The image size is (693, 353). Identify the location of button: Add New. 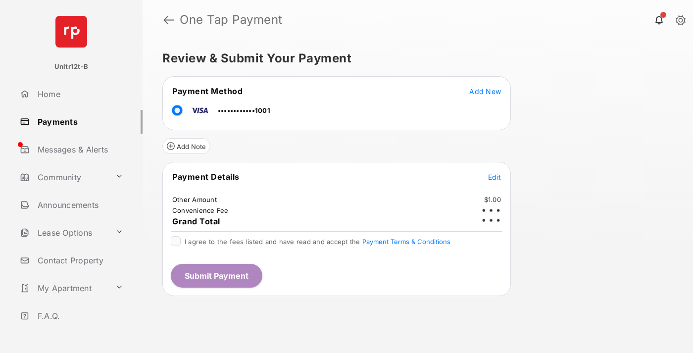
(485, 91).